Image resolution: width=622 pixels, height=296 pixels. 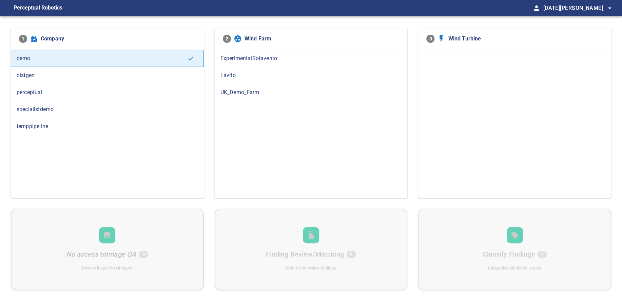 I want to click on span: distgen, so click(x=107, y=75).